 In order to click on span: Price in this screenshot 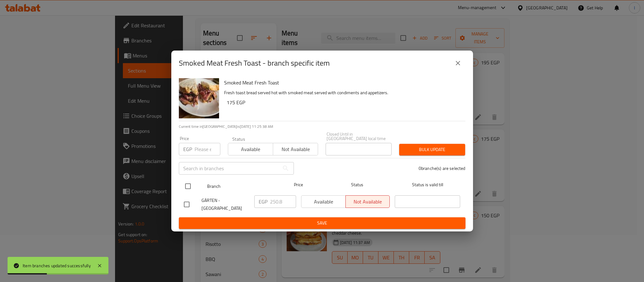, I will do `click(298, 185)`.